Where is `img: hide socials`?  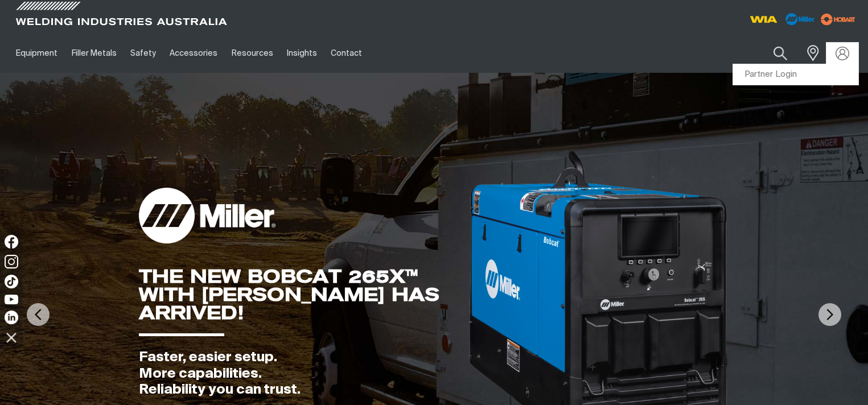 img: hide socials is located at coordinates (11, 338).